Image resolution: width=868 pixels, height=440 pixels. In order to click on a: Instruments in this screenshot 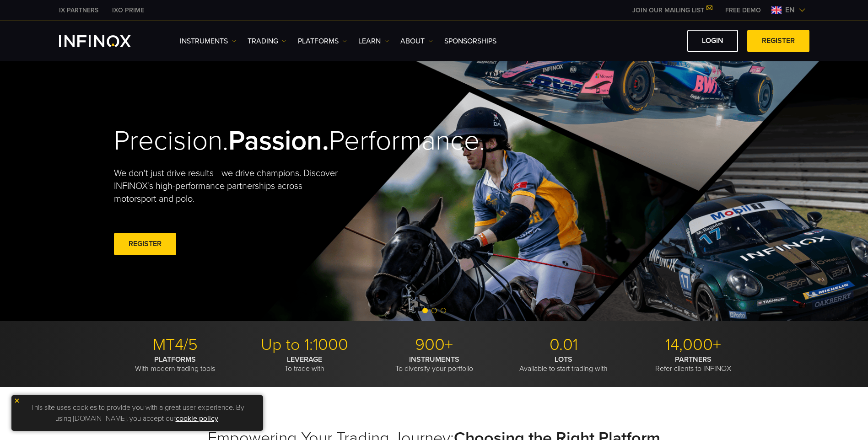, I will do `click(208, 41)`.